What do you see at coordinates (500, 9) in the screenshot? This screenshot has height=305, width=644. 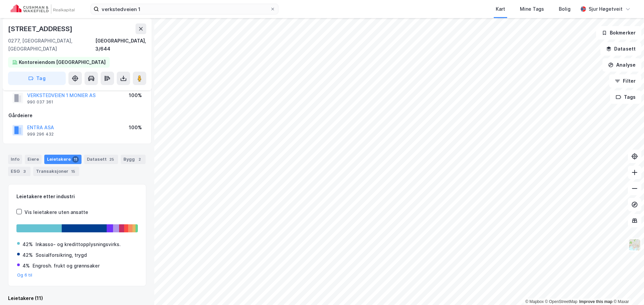 I see `div: Kart` at bounding box center [500, 9].